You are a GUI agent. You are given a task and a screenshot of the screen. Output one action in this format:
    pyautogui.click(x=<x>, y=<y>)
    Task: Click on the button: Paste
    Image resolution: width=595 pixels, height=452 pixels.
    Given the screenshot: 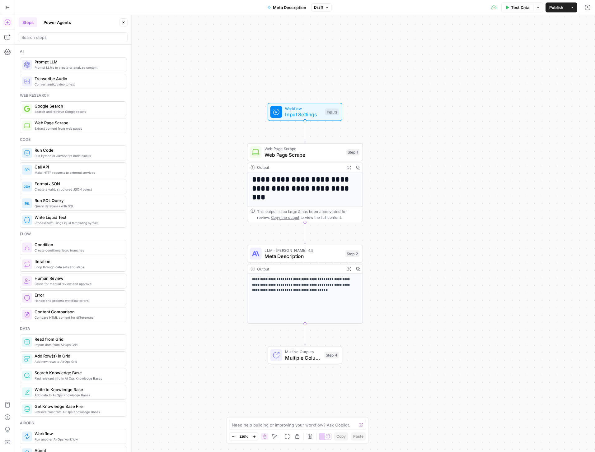 What is the action you would take?
    pyautogui.click(x=358, y=437)
    